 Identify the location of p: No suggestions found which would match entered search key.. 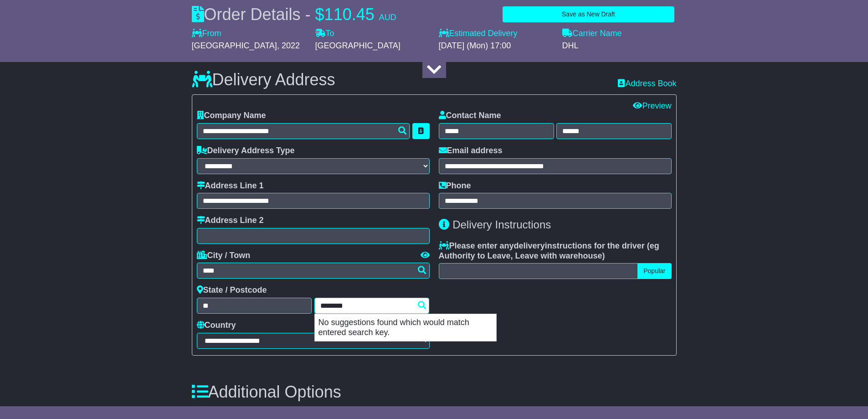
(406, 327).